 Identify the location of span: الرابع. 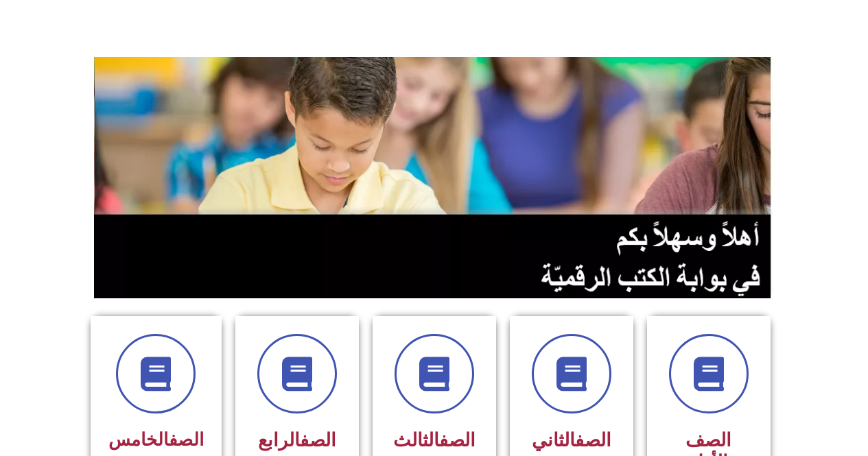
(297, 441).